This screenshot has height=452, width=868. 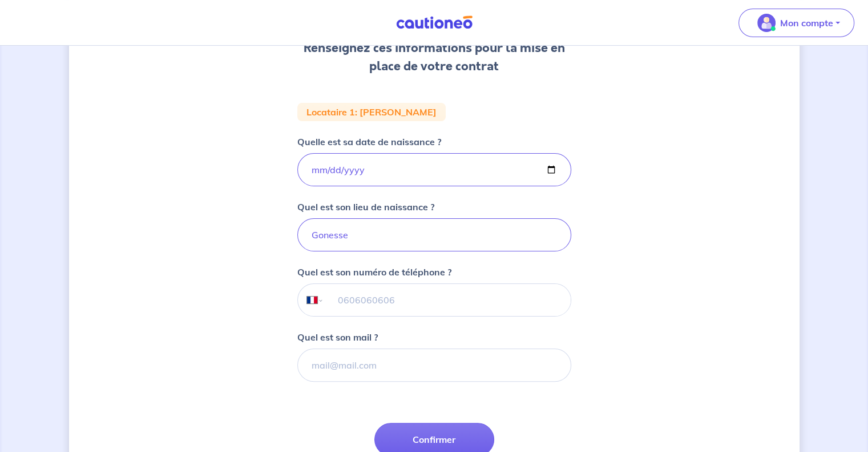 I want to click on input: Paris, so click(x=434, y=235).